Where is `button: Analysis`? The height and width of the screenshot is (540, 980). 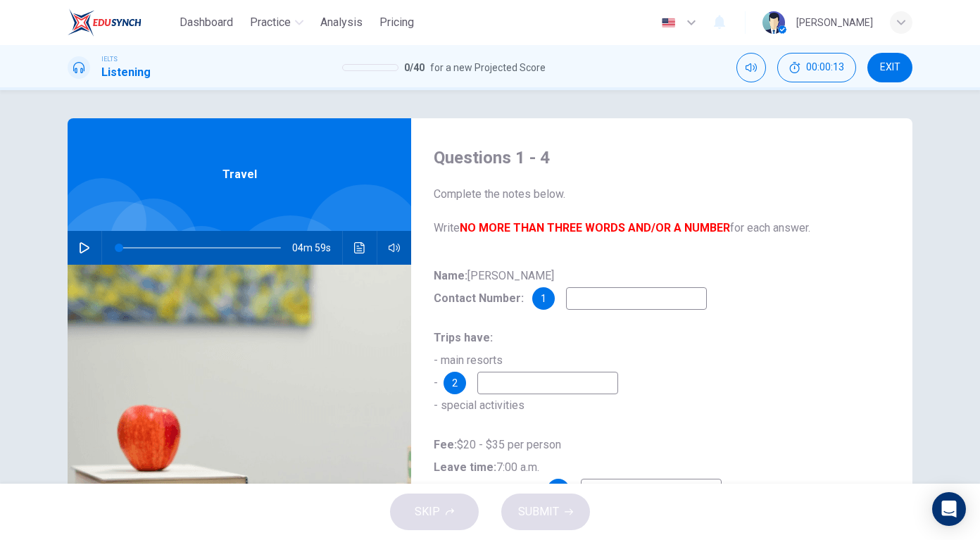 button: Analysis is located at coordinates (341, 23).